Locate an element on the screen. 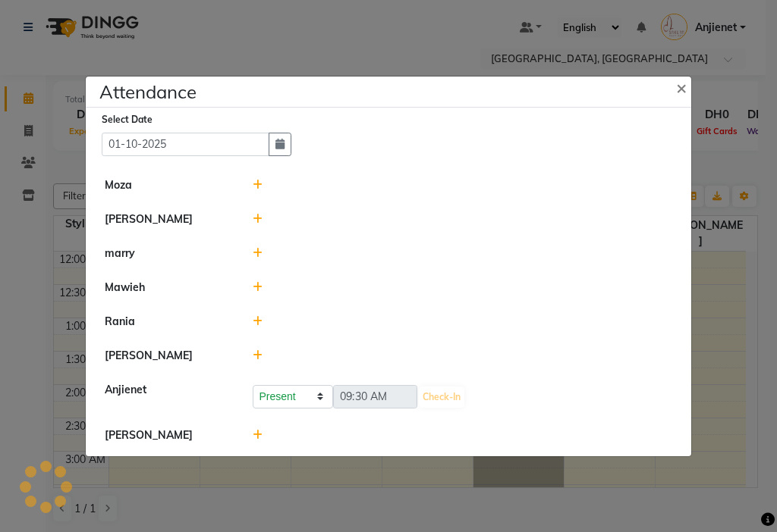 This screenshot has height=532, width=777. div: marry is located at coordinates (167, 253).